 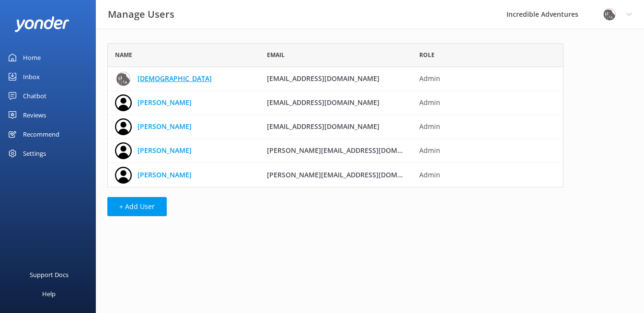 What do you see at coordinates (276, 55) in the screenshot?
I see `span: Email` at bounding box center [276, 55].